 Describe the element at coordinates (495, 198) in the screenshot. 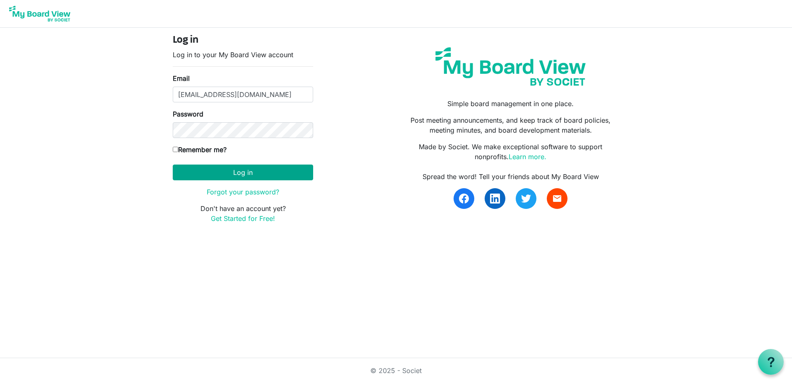

I see `img: linkedin.svg` at that location.